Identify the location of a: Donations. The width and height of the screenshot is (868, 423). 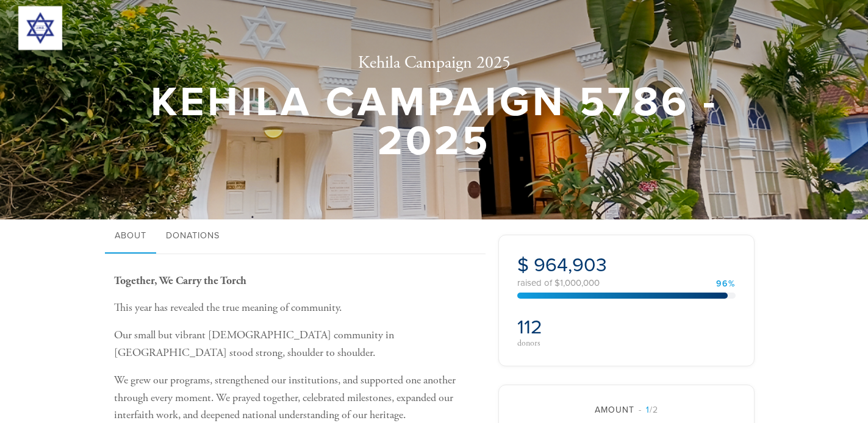
(193, 236).